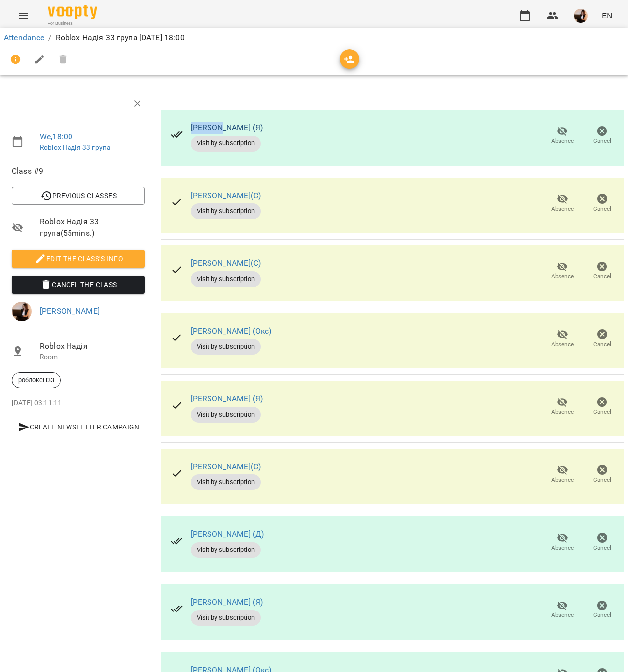 Image resolution: width=628 pixels, height=672 pixels. What do you see at coordinates (56, 136) in the screenshot?
I see `a: We , 18:00` at bounding box center [56, 136].